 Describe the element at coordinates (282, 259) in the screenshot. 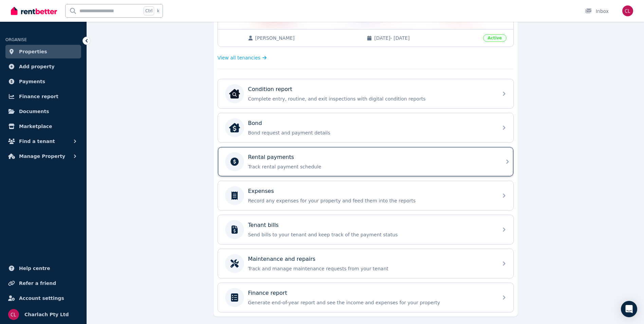

I see `p: Maintenance and repairs` at that location.